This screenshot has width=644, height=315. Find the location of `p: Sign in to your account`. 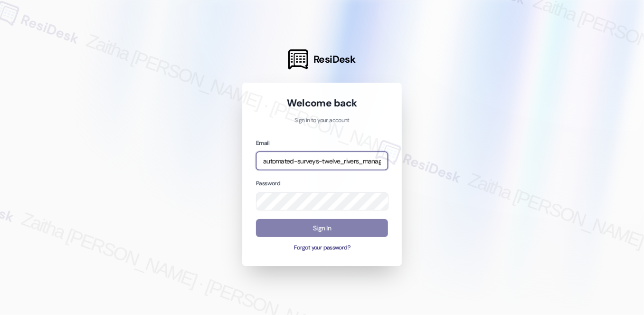

p: Sign in to your account is located at coordinates (322, 121).